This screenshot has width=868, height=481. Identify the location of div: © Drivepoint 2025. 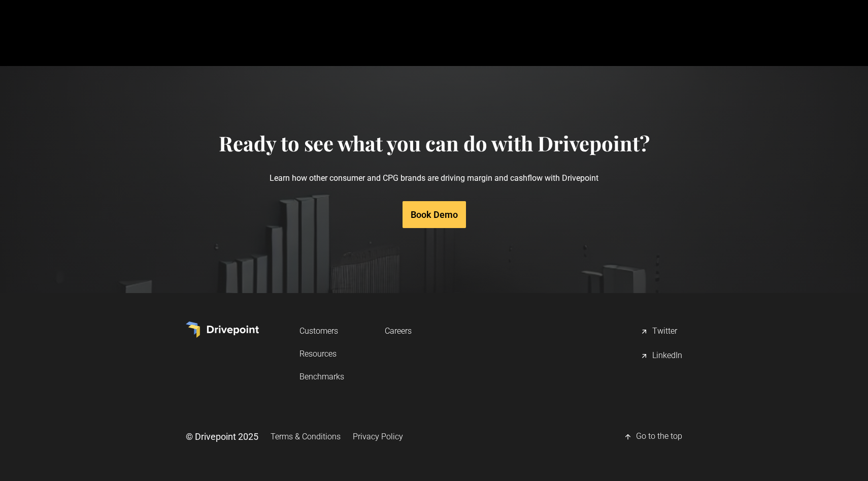
(222, 436).